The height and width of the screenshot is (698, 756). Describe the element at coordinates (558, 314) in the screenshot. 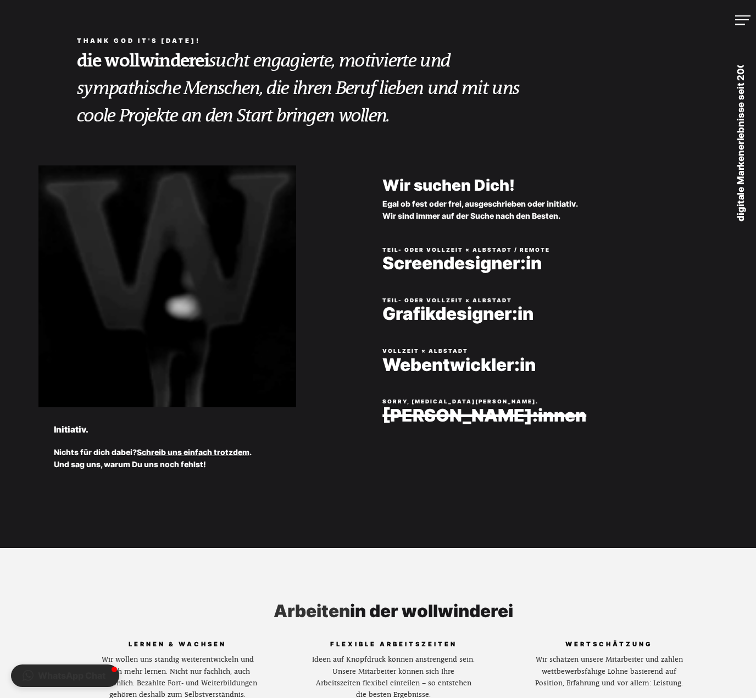

I see `a: Grafikdesigner:in` at that location.